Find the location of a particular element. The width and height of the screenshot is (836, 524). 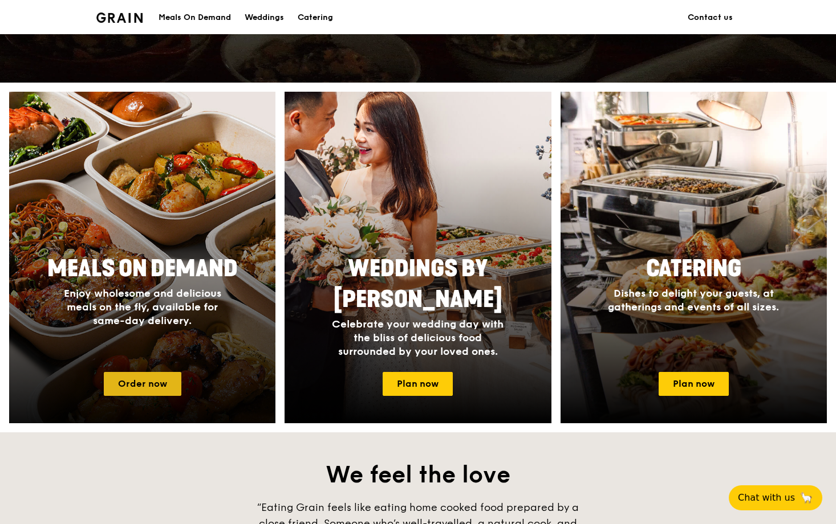

img: weddings-card.4f3003b8.jpg is located at coordinates (417, 258).